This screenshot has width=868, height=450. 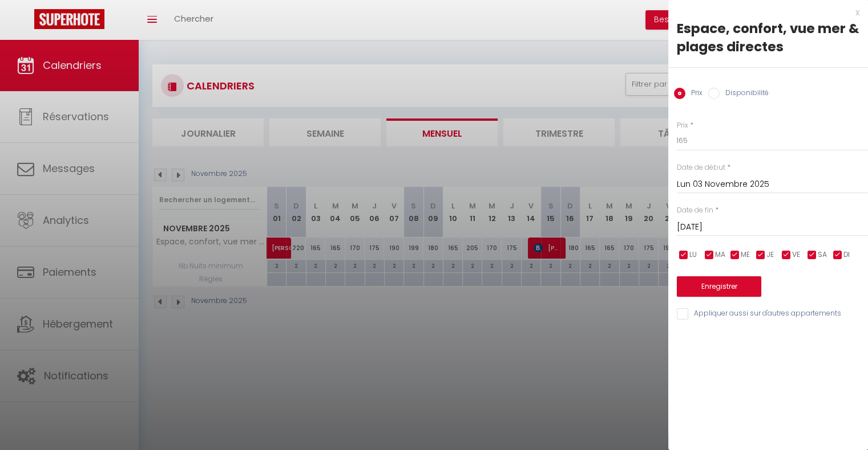 I want to click on div: Espace, confort, vue mer & plages directes, so click(x=768, y=37).